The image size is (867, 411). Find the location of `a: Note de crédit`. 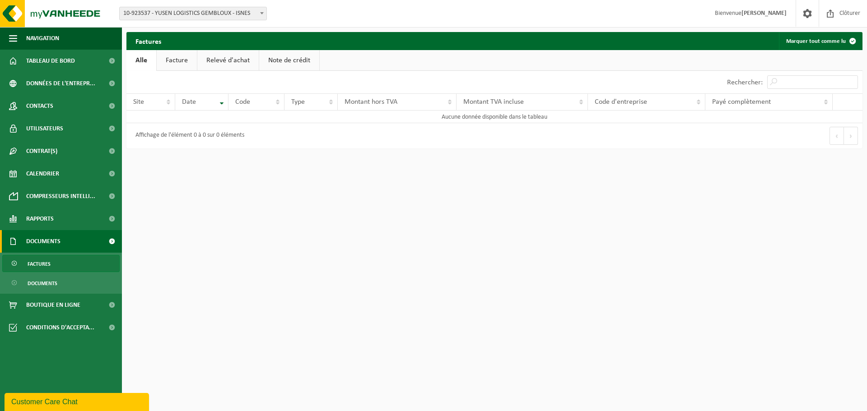

a: Note de crédit is located at coordinates (289, 61).